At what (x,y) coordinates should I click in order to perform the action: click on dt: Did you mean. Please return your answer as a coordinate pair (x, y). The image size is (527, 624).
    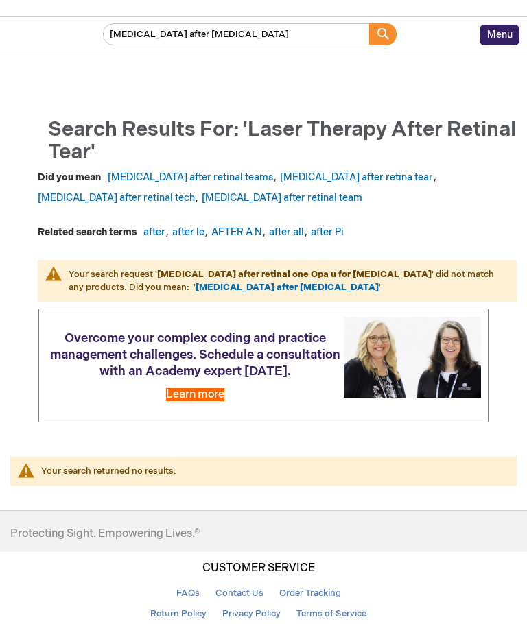
    Looking at the image, I should click on (69, 178).